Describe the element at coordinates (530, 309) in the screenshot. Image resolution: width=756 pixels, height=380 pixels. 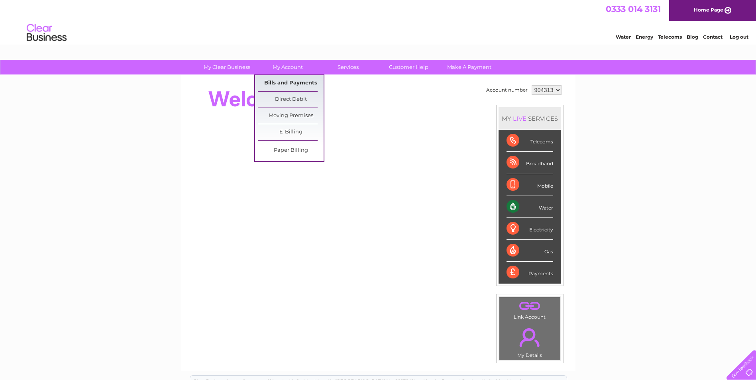
I see `td: Link Account` at that location.